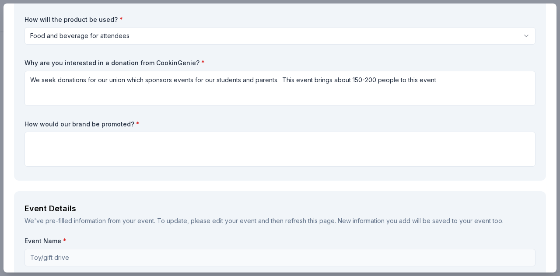 This screenshot has height=276, width=560. Describe the element at coordinates (280, 63) in the screenshot. I see `label: Why are you interested in a donation from CookinGenie?` at that location.